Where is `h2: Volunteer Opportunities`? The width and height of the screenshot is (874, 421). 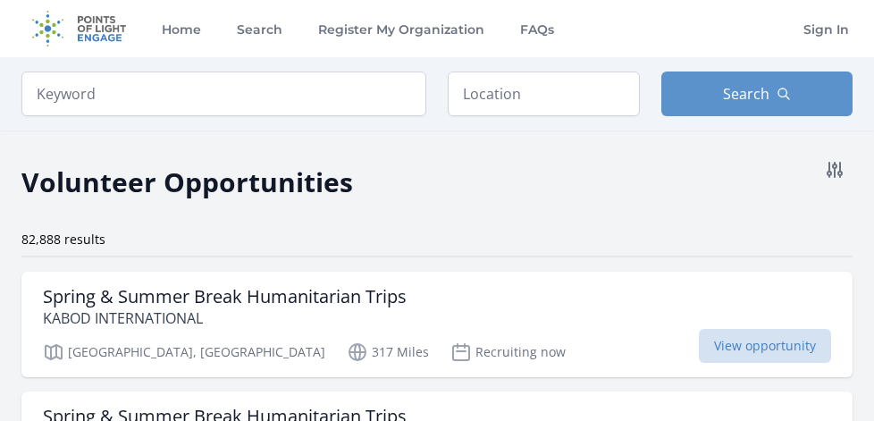 h2: Volunteer Opportunities is located at coordinates (187, 181).